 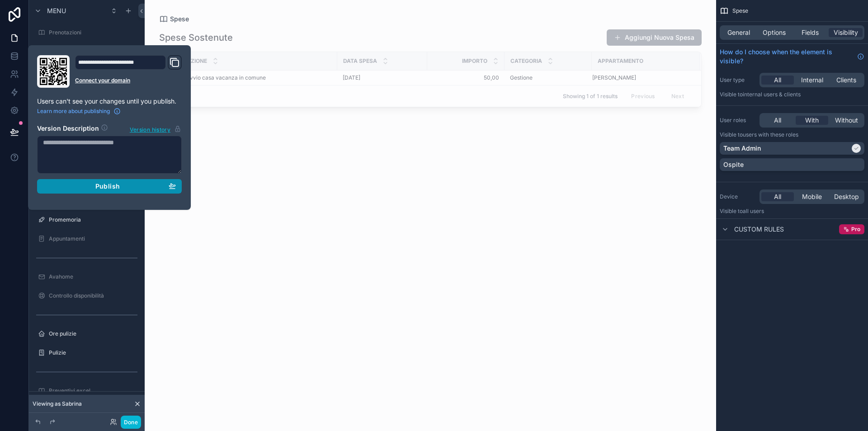 I want to click on span: Internal users & clients, so click(x=772, y=94).